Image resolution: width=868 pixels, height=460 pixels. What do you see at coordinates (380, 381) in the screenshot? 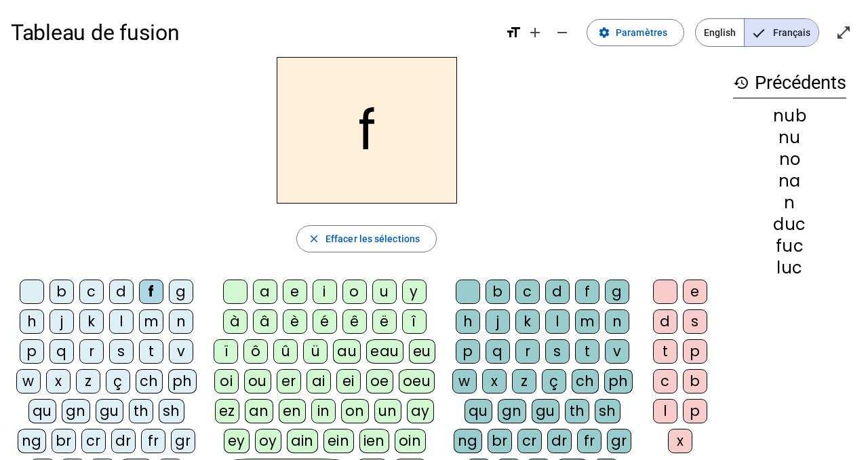
I see `div: oe` at bounding box center [380, 381].